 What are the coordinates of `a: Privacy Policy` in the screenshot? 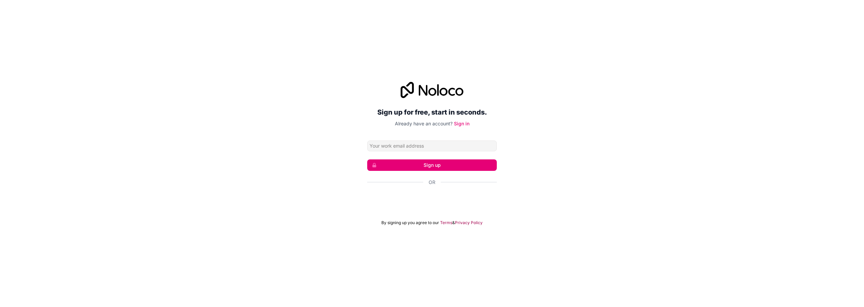 It's located at (469, 223).